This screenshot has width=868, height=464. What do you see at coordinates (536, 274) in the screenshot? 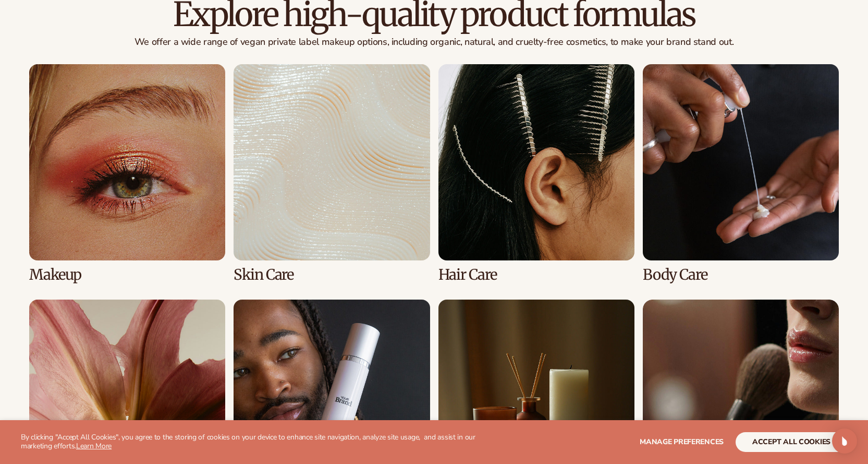
I see `h3: Hair Care` at bounding box center [536, 274].